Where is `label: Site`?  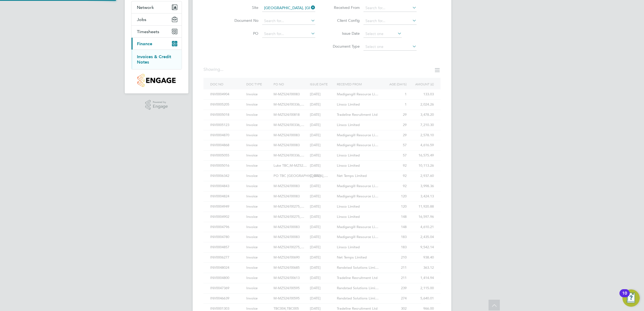 label: Site is located at coordinates (243, 7).